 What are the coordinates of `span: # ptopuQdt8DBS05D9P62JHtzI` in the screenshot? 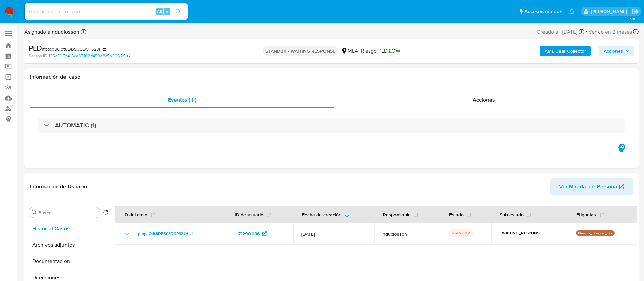 It's located at (75, 49).